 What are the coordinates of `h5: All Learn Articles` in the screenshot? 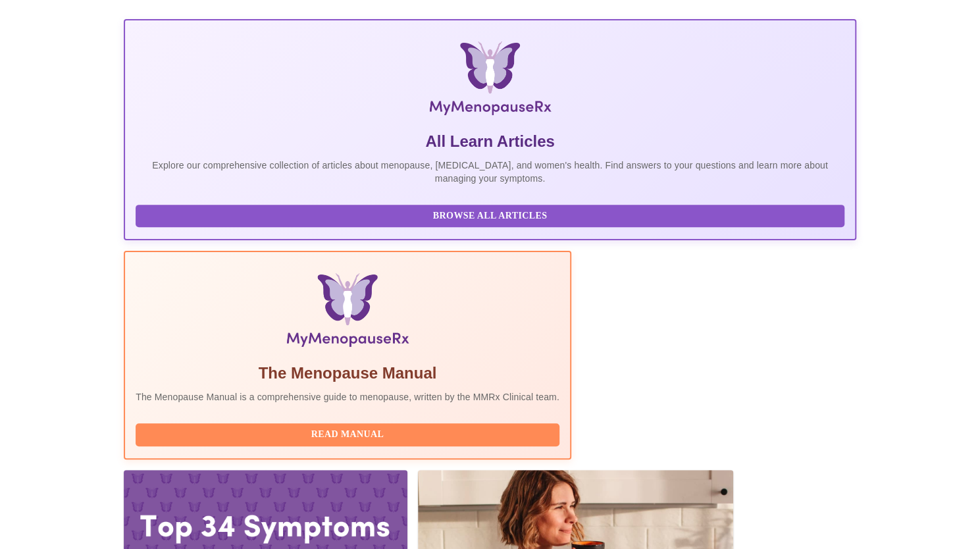 It's located at (490, 141).